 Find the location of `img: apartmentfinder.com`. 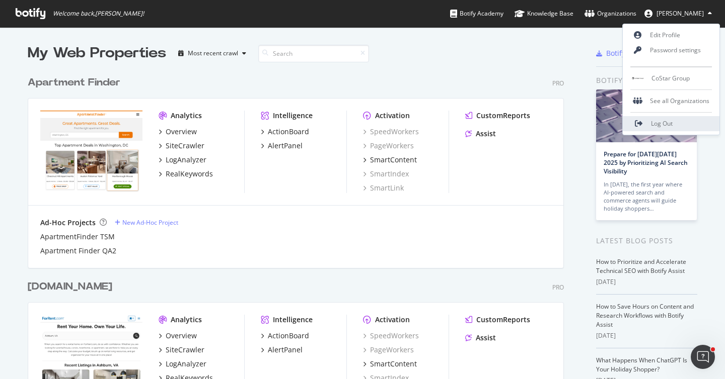

img: apartmentfinder.com is located at coordinates (91, 151).